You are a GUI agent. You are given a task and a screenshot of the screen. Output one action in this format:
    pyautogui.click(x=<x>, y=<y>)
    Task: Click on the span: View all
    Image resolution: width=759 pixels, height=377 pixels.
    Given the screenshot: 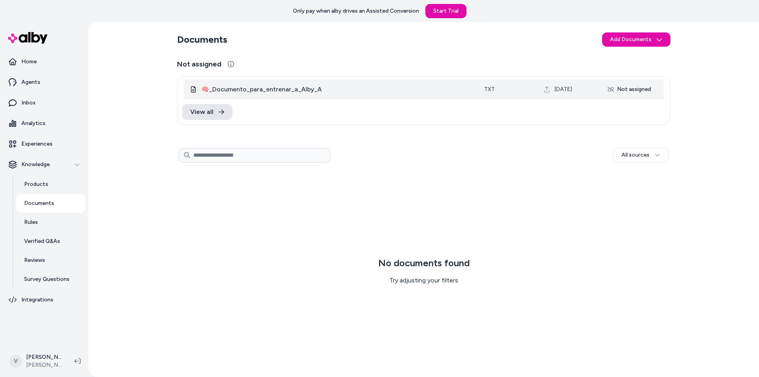 What is the action you would take?
    pyautogui.click(x=202, y=112)
    